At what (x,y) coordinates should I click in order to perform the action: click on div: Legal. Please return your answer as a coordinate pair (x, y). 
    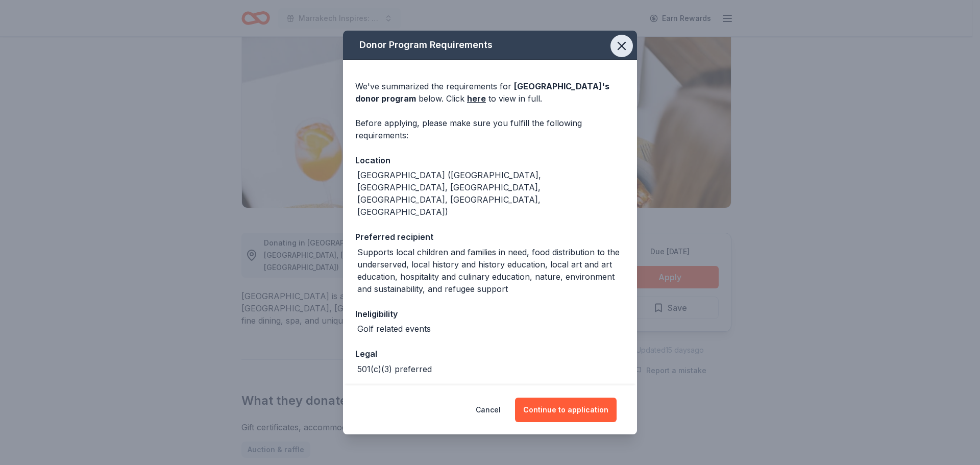
    Looking at the image, I should click on (490, 354).